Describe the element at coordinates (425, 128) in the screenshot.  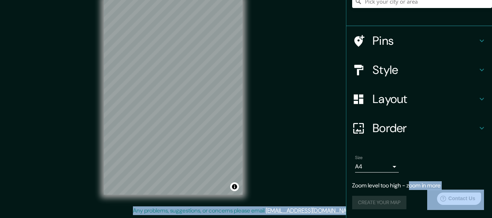
I see `h4: Border` at that location.